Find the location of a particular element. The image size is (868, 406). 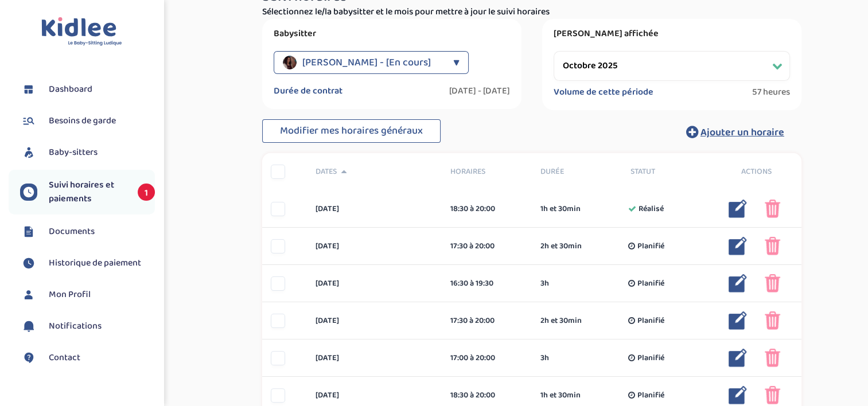

span: Contact is located at coordinates (64, 358).